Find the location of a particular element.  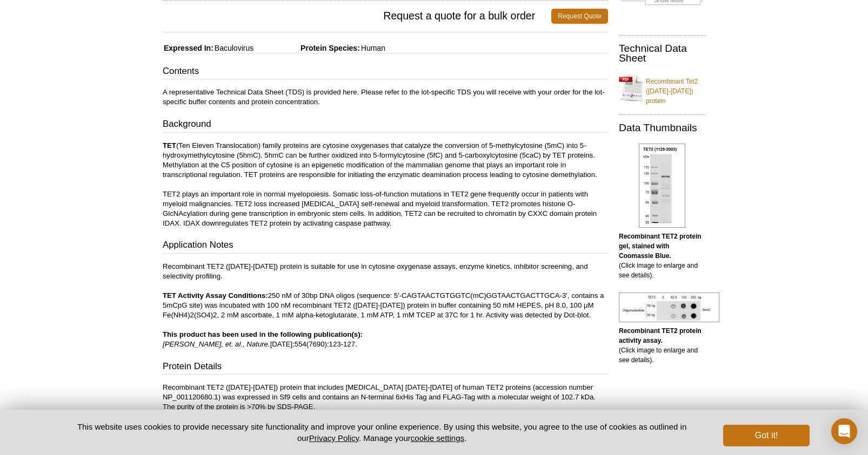

div: Open Intercom Messenger is located at coordinates (844, 431).